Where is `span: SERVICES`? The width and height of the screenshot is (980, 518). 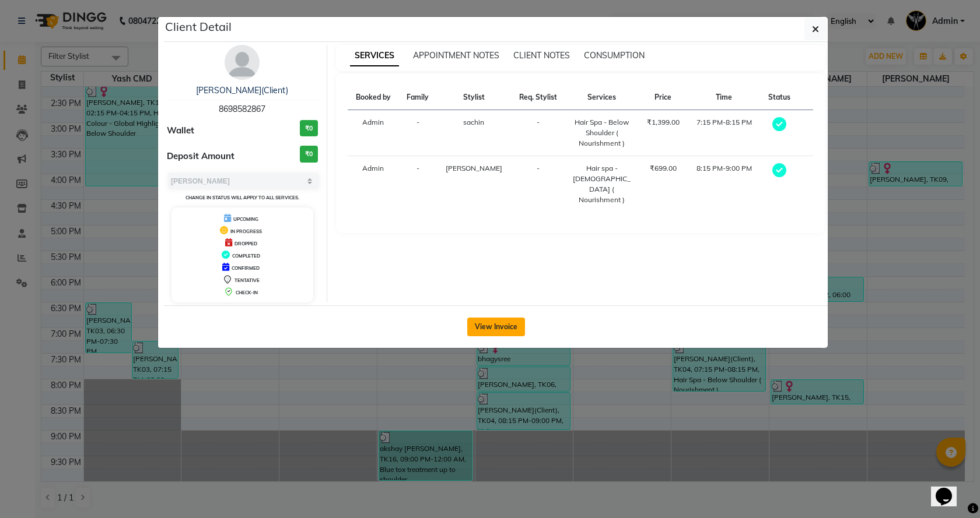
span: SERVICES is located at coordinates (374, 56).